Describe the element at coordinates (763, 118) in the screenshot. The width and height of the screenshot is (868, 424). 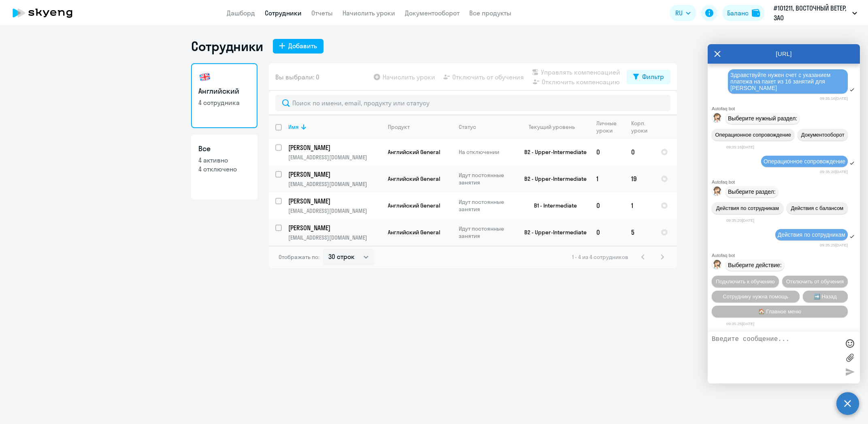
I see `span: Выберите нужный раздел:` at that location.